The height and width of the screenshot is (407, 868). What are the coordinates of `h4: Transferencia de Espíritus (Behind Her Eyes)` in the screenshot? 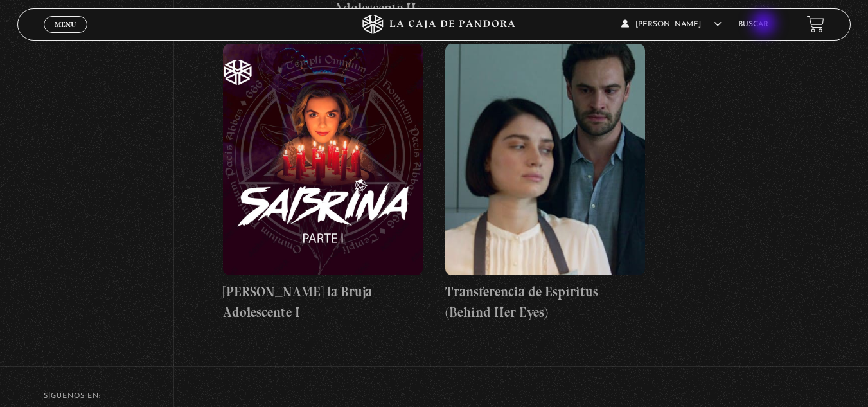 It's located at (544, 301).